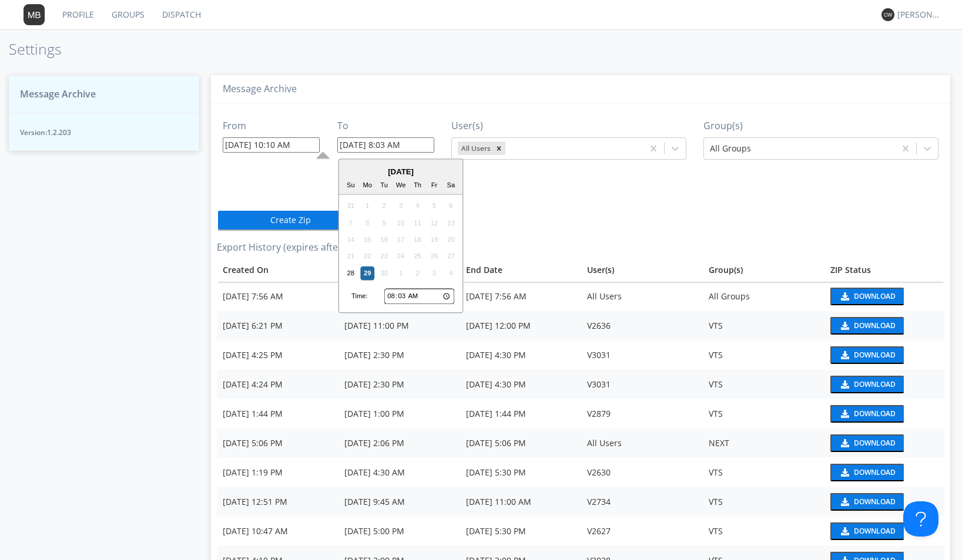 The height and width of the screenshot is (560, 962). I want to click on div: Not available Tuesday, September 2nd, 2025, so click(385, 207).